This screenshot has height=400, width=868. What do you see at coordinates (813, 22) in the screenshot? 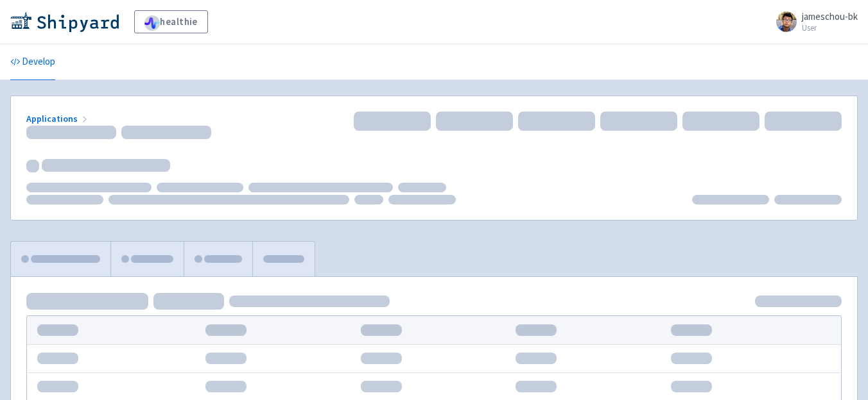
I see `a: jameschou-bk User` at bounding box center [813, 22].